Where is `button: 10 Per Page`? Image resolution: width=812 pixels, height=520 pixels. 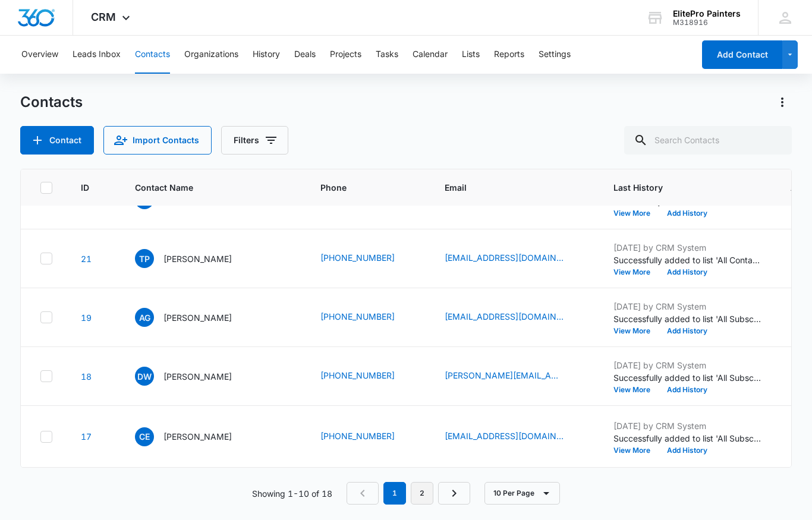
button: 10 Per Page is located at coordinates (522, 494).